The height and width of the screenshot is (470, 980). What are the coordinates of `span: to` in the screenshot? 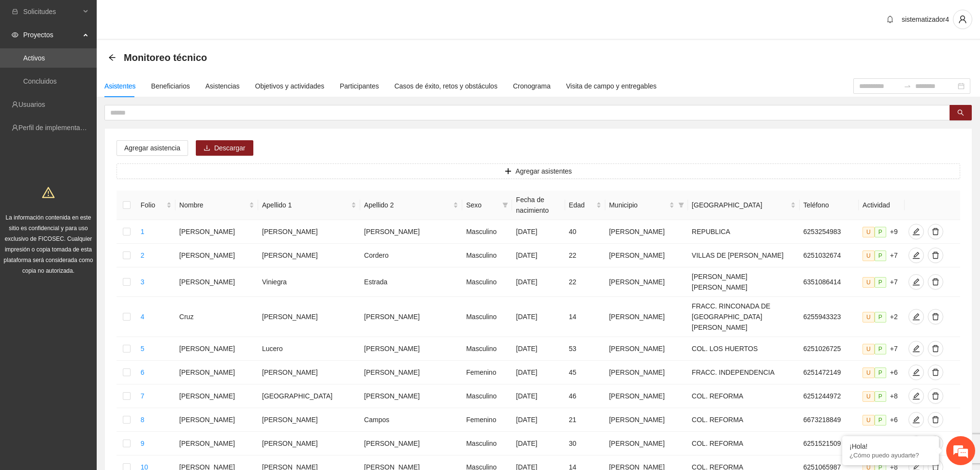 It's located at (908, 86).